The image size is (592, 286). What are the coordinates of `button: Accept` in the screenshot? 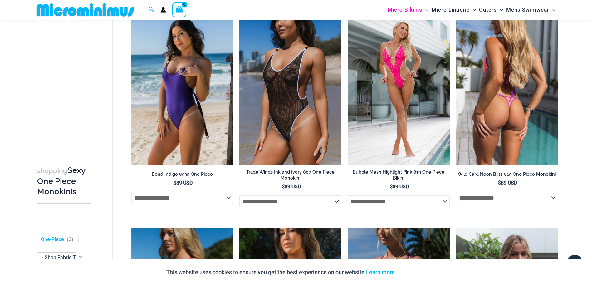 It's located at (412, 272).